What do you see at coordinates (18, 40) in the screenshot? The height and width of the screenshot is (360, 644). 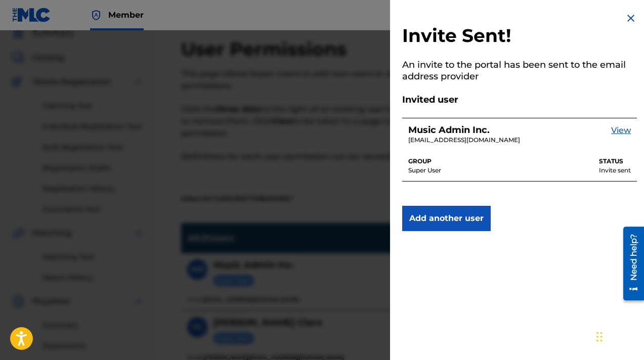 I see `div: Open Resource Center` at bounding box center [18, 40].